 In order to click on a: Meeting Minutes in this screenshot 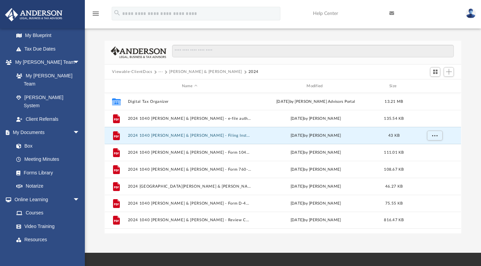, I will do `click(48, 160)`.